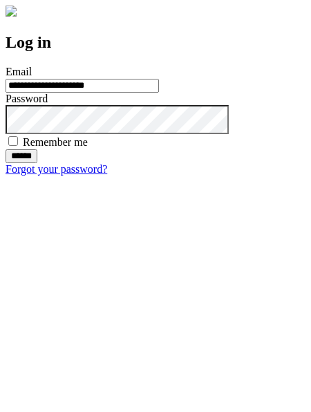  What do you see at coordinates (56, 169) in the screenshot?
I see `a: Forgot your password?` at bounding box center [56, 169].